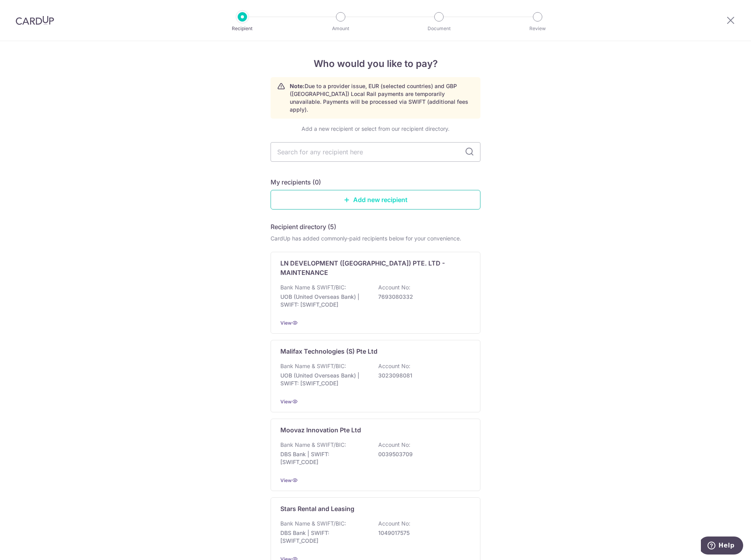 The width and height of the screenshot is (751, 560). What do you see at coordinates (321, 429) in the screenshot?
I see `p: Moovaz Innovation Pte Ltd` at bounding box center [321, 429].